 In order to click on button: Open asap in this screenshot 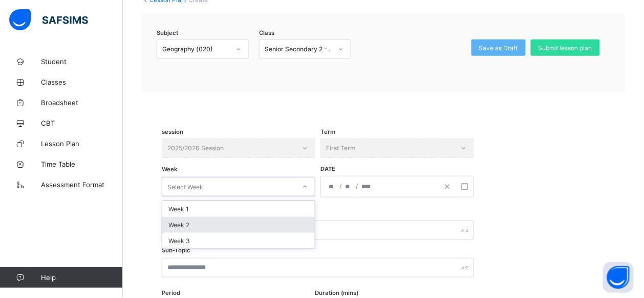, I will do `click(619, 277)`.